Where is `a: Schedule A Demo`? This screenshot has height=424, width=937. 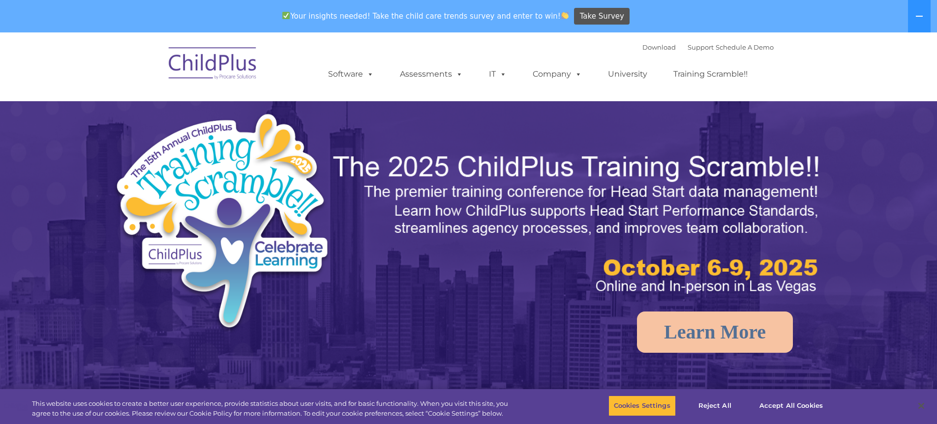 a: Schedule A Demo is located at coordinates (745, 47).